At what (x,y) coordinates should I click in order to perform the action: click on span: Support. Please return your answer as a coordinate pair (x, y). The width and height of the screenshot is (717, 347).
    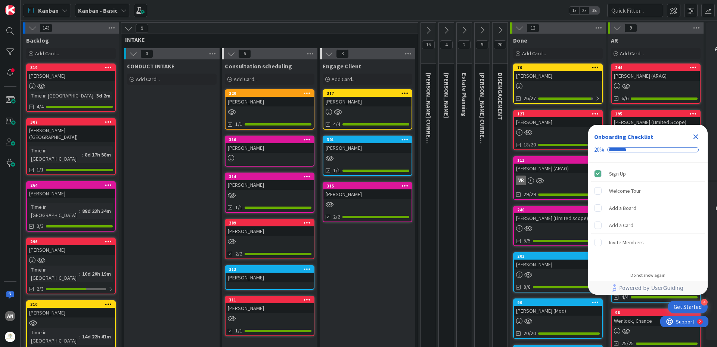
    Looking at the image, I should click on (25, 6).